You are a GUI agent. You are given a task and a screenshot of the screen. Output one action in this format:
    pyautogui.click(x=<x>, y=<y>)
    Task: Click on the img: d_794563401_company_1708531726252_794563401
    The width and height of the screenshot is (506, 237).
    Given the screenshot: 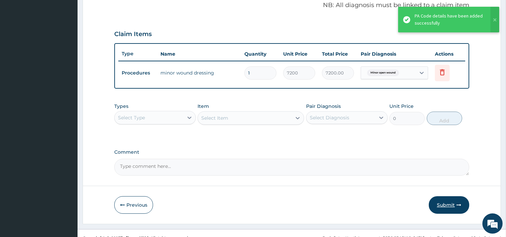 What is the action you would take?
    pyautogui.click(x=20, y=42)
    